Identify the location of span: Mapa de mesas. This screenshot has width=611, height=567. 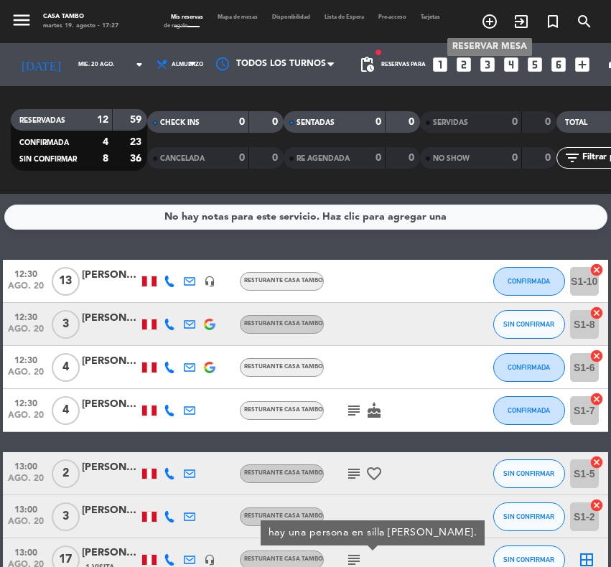
(237, 17).